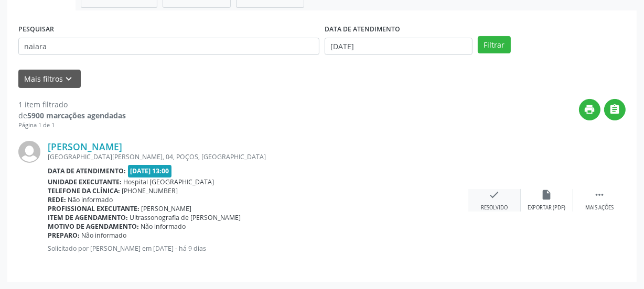 This screenshot has width=644, height=289. Describe the element at coordinates (362, 29) in the screenshot. I see `label: DATA DE ATENDIMENTO` at that location.